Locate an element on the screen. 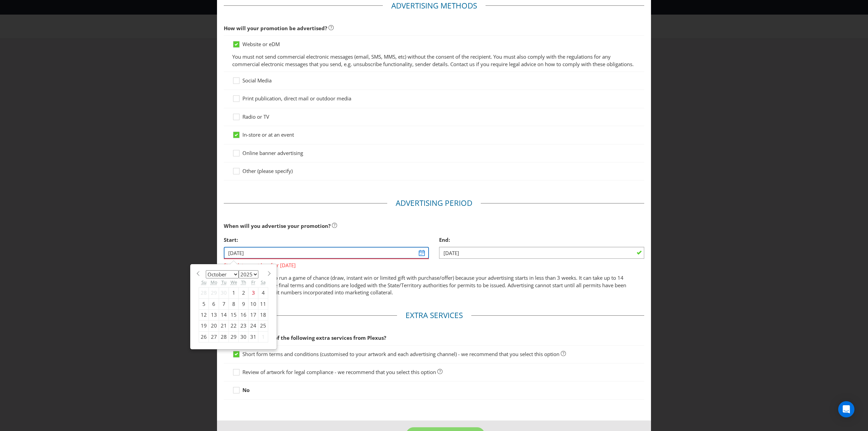  span: Review of artwork for legal compliance - we recommend that you select this option is located at coordinates (339, 372).